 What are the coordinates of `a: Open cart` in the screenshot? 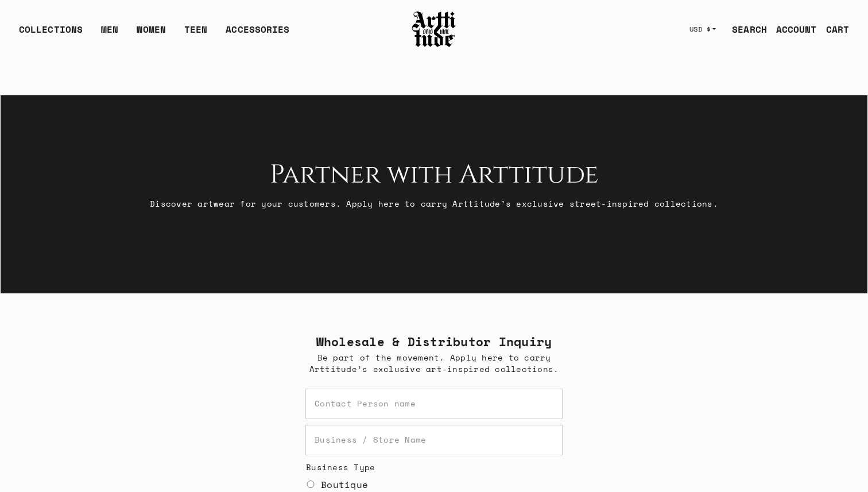 It's located at (833, 29).